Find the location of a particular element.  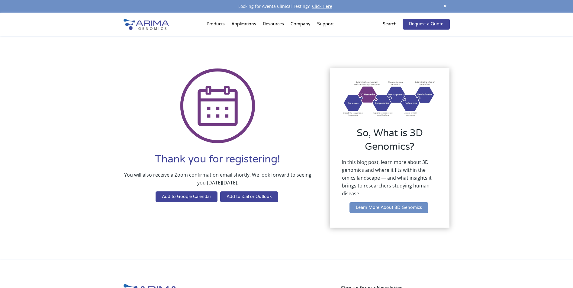

h1: Thank you for registering! is located at coordinates (218, 162).